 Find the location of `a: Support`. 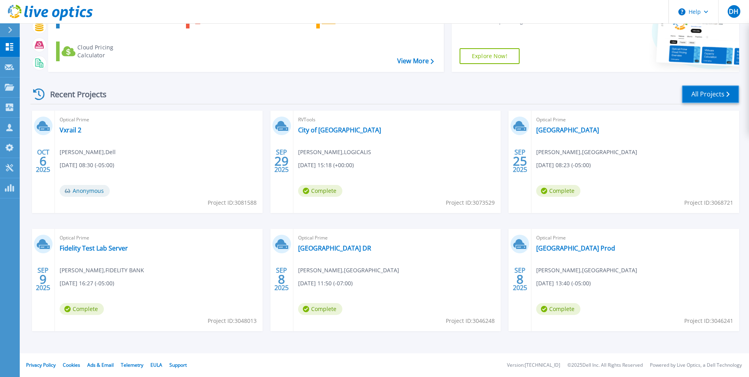

a: Support is located at coordinates (178, 364).